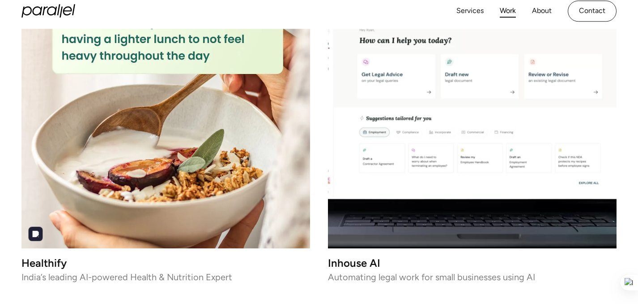  What do you see at coordinates (592, 11) in the screenshot?
I see `a: Contact` at bounding box center [592, 11].